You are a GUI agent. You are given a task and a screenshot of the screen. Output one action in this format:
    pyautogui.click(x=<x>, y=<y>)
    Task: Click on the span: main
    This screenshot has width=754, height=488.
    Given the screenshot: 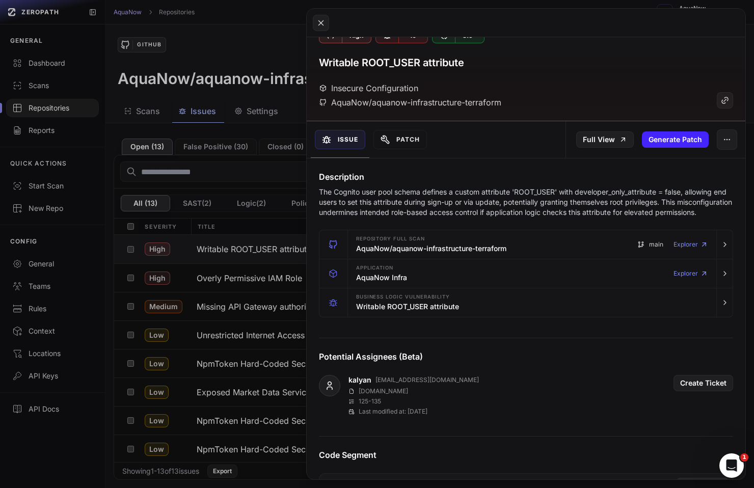 What is the action you would take?
    pyautogui.click(x=656, y=244)
    